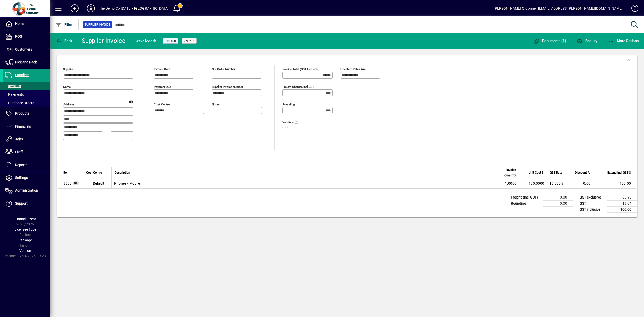 Image resolution: width=644 pixels, height=317 pixels. What do you see at coordinates (550, 41) in the screenshot?
I see `button: Documents (1)` at bounding box center [550, 41].